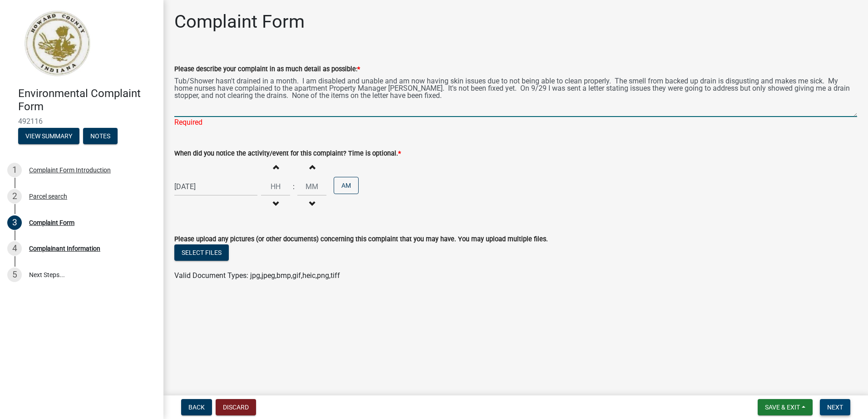 Image resolution: width=868 pixels, height=419 pixels. What do you see at coordinates (64, 249) in the screenshot?
I see `div: Complainant Information` at bounding box center [64, 249].